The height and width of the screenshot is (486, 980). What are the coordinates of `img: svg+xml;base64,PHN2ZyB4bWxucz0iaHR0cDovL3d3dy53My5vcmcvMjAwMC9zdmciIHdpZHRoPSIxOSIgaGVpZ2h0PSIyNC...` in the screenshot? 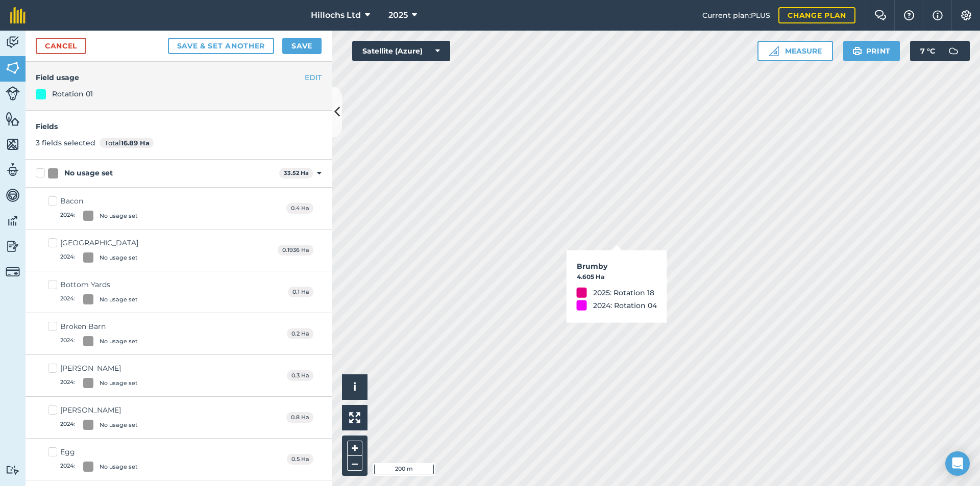 It's located at (857, 51).